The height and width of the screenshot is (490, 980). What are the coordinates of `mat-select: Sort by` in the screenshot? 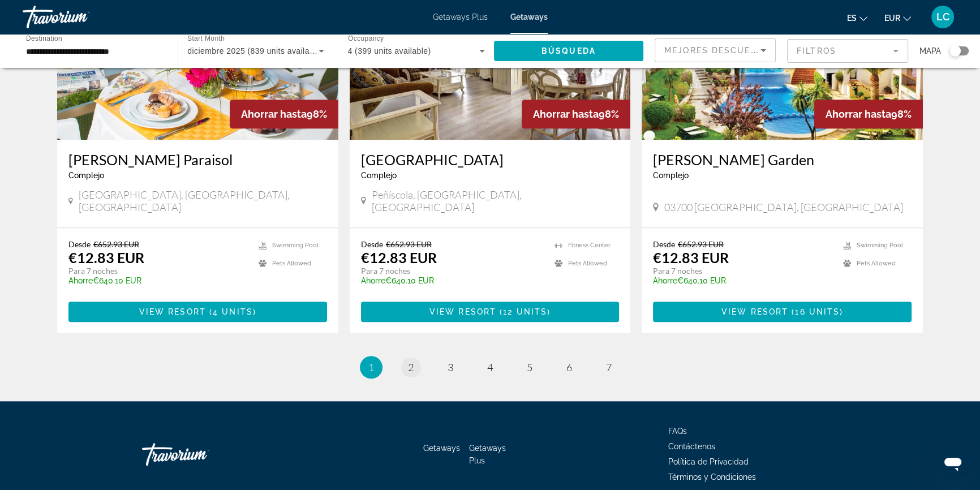 It's located at (715, 50).